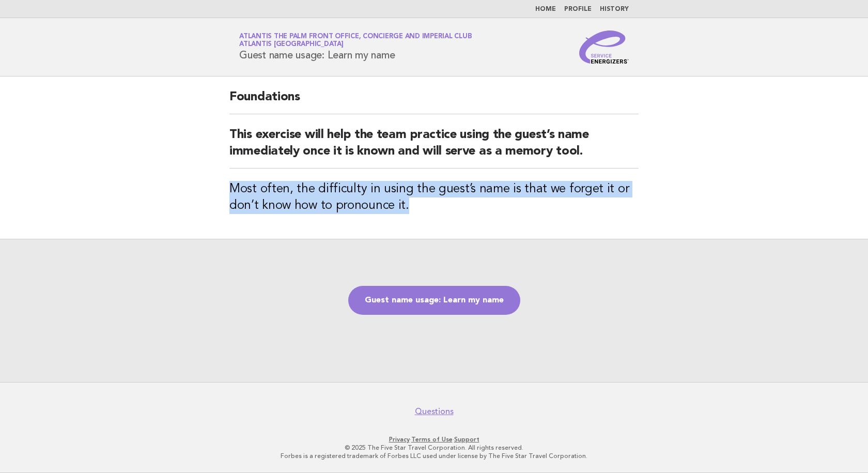  I want to click on h2: Foundations, so click(434, 102).